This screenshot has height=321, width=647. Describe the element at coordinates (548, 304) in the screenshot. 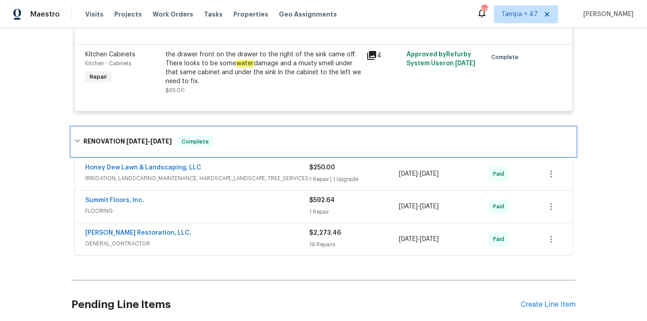

I see `div: Create Line Item` at that location.